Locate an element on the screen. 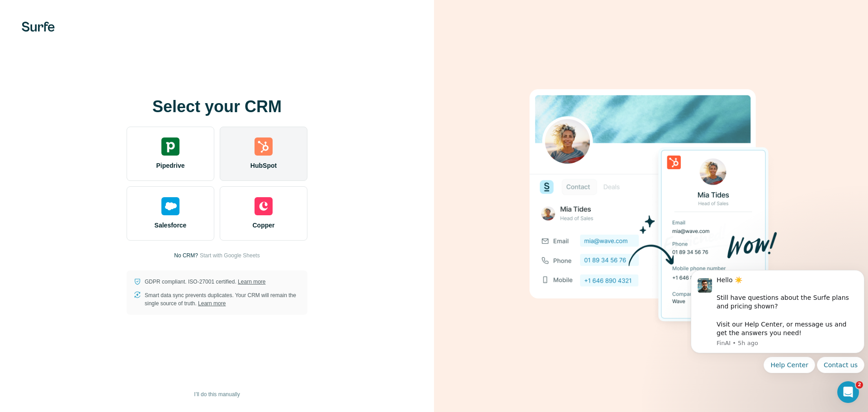 The width and height of the screenshot is (868, 412). p: No CRM? is located at coordinates (186, 256).